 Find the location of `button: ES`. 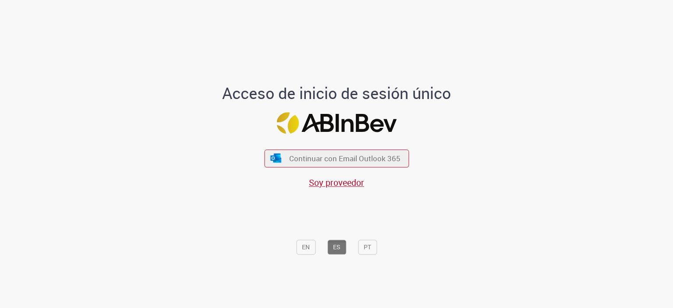

button: ES is located at coordinates (337, 248).